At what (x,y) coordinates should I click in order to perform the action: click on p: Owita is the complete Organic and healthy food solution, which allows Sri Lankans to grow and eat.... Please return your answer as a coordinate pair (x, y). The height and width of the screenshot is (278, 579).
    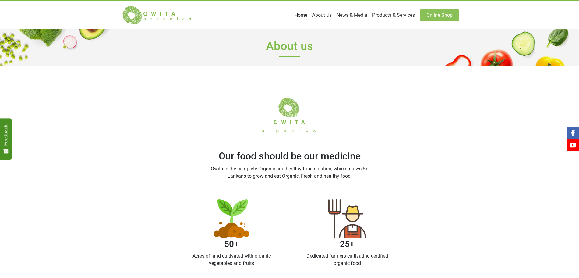
    Looking at the image, I should click on (290, 172).